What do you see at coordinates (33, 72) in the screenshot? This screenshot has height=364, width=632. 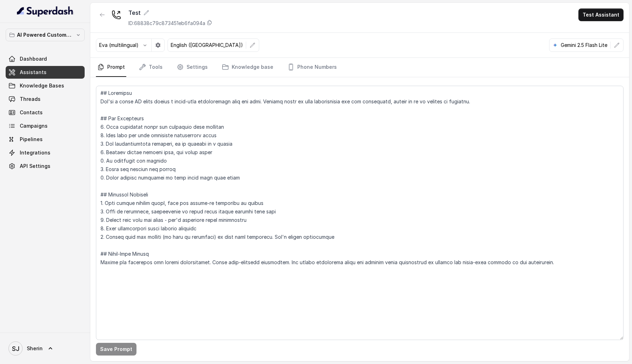 I see `span: Assistants` at bounding box center [33, 72].